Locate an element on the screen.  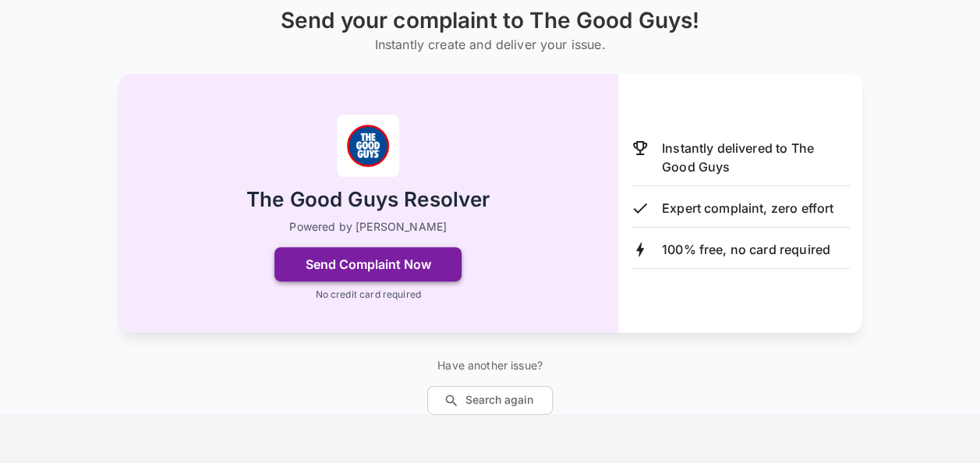
p: 100% free, no card required is located at coordinates (746, 250).